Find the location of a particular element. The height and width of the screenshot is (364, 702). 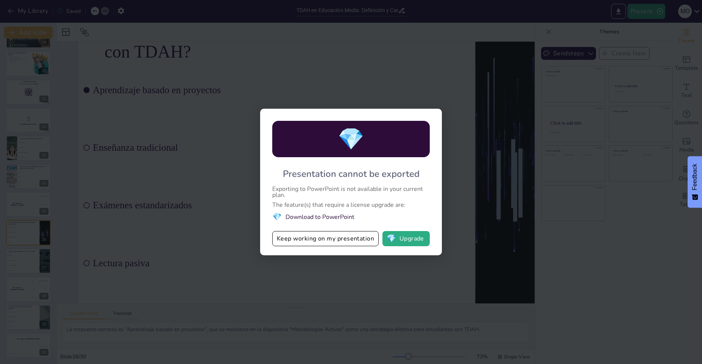

span: Feedback is located at coordinates (695, 177).